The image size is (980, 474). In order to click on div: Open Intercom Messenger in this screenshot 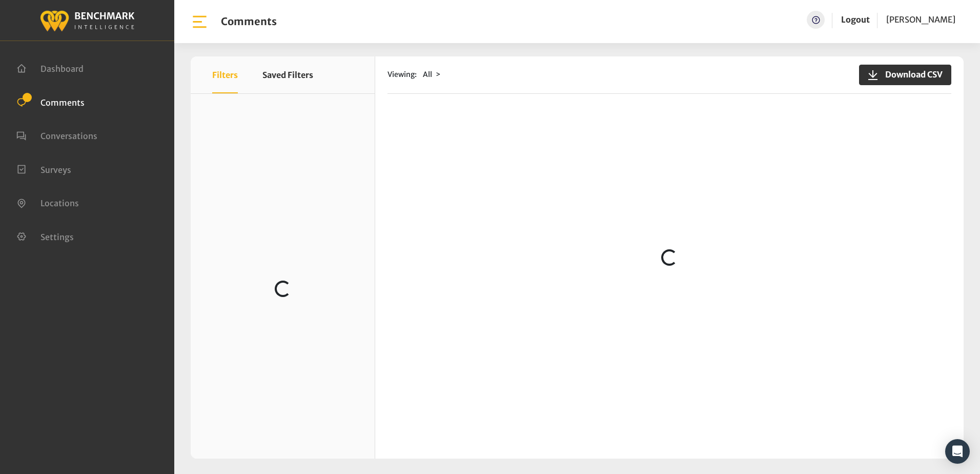, I will do `click(957, 451)`.